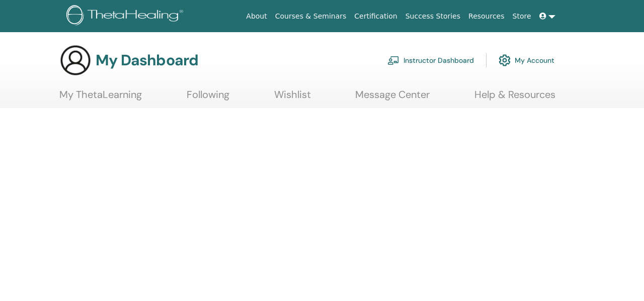 The image size is (644, 301). I want to click on a: Help & Resources, so click(515, 98).